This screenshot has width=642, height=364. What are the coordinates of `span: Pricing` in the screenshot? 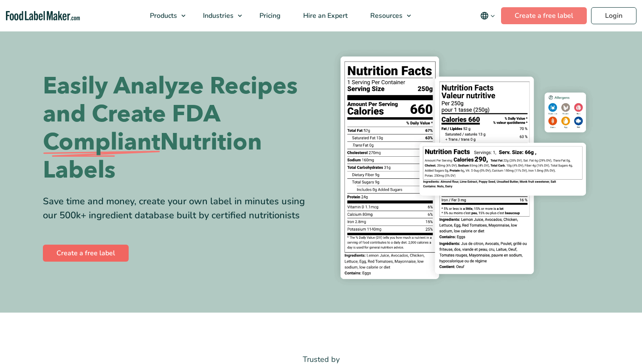 It's located at (269, 16).